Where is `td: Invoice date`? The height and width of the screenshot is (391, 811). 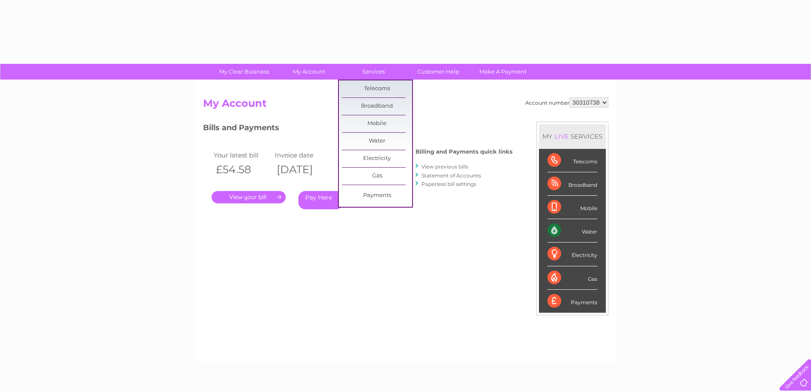 td: Invoice date is located at coordinates (303, 155).